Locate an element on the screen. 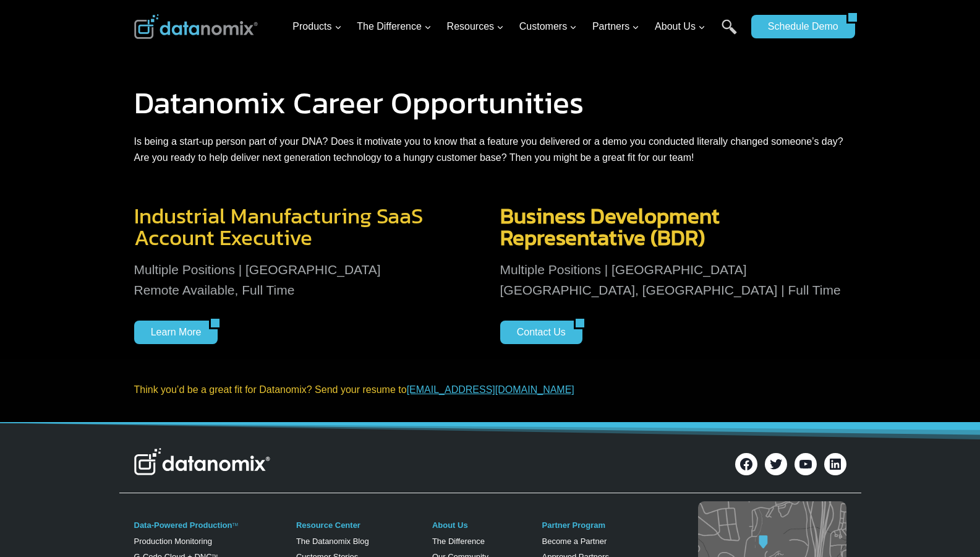  a: Contact Us is located at coordinates (536, 332).